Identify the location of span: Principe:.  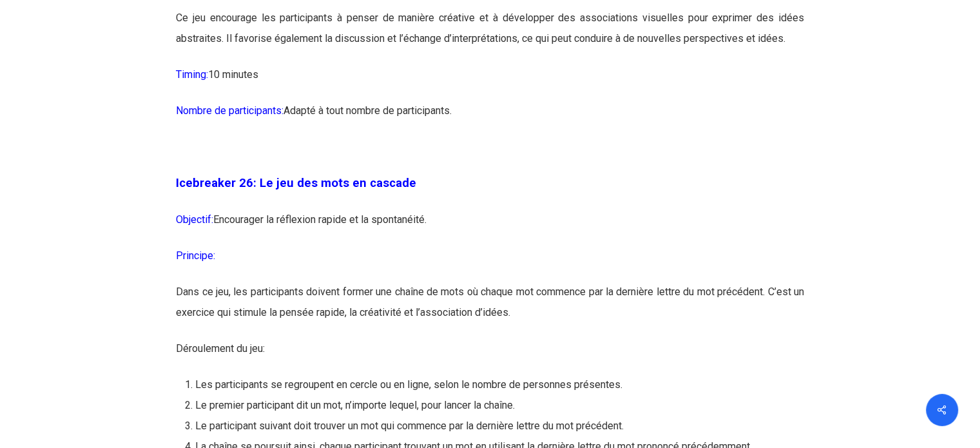
(195, 255).